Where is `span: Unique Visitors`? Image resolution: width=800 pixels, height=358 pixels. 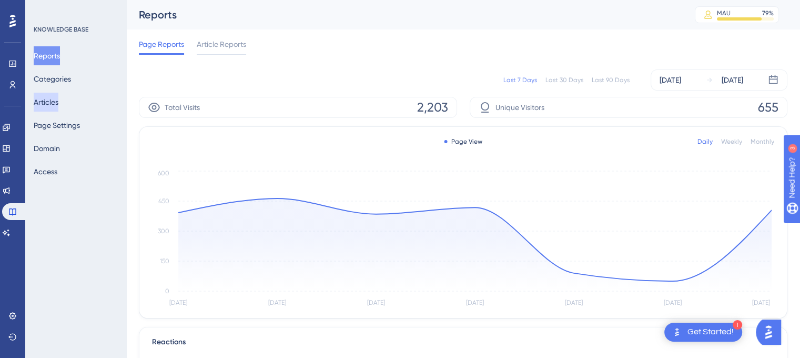 span: Unique Visitors is located at coordinates (520, 107).